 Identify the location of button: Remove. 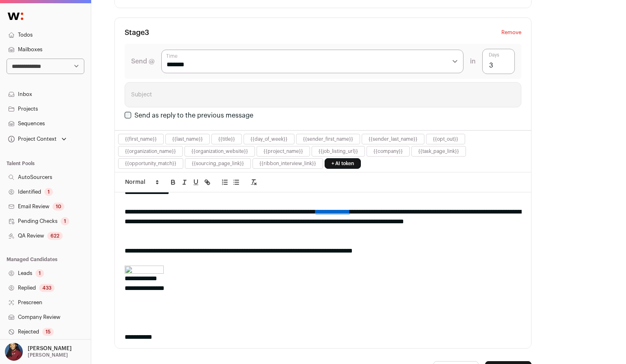
(511, 32).